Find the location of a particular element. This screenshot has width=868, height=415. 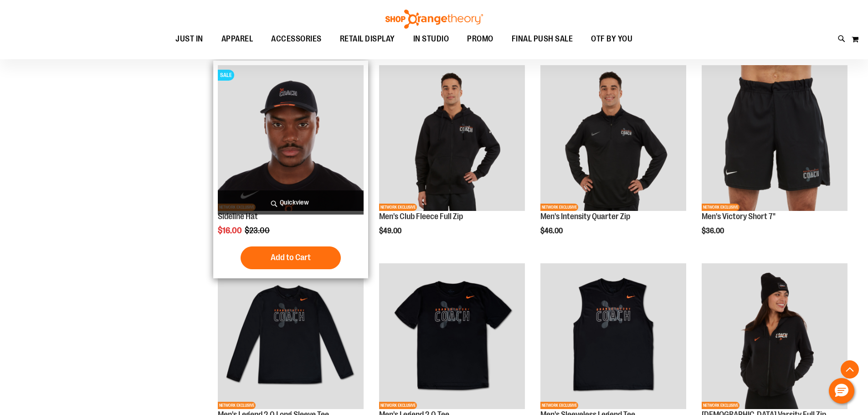

span: IN STUDIO is located at coordinates (431, 39).